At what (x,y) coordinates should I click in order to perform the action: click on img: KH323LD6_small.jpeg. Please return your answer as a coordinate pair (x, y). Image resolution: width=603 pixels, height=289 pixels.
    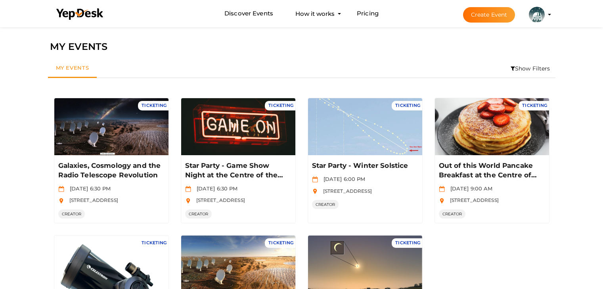
    Looking at the image, I should click on (537, 15).